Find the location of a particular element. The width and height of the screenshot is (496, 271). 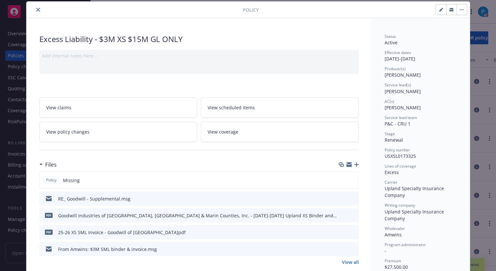

a: View scheduled items is located at coordinates (280, 107).